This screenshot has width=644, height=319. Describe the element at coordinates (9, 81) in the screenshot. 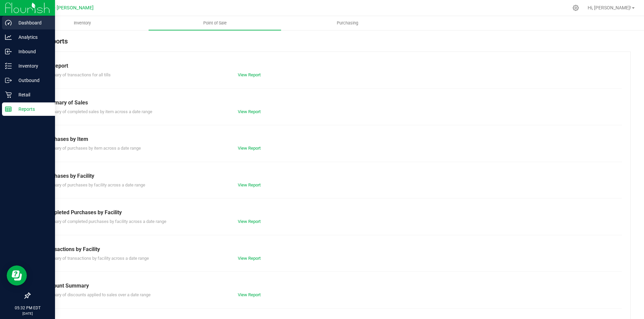

I see `inline-svg: Outbound` at that location.